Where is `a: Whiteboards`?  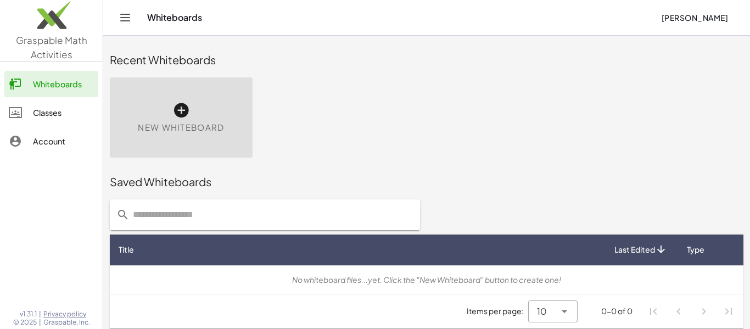 a: Whiteboards is located at coordinates (51, 84).